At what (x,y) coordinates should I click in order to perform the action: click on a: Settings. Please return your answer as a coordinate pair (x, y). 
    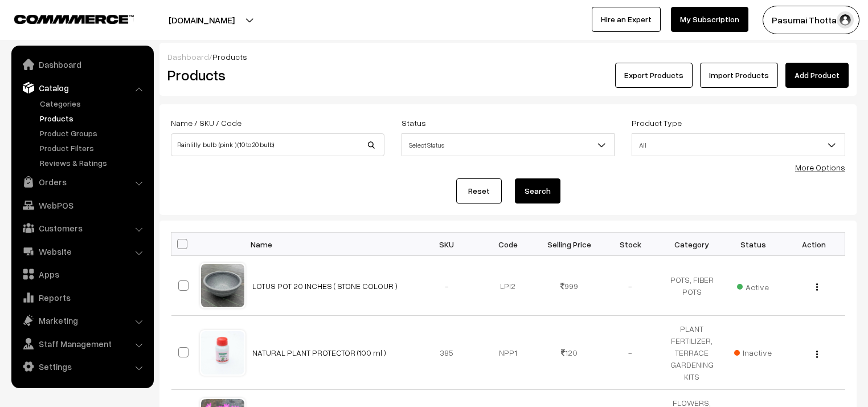
    Looking at the image, I should click on (82, 367).